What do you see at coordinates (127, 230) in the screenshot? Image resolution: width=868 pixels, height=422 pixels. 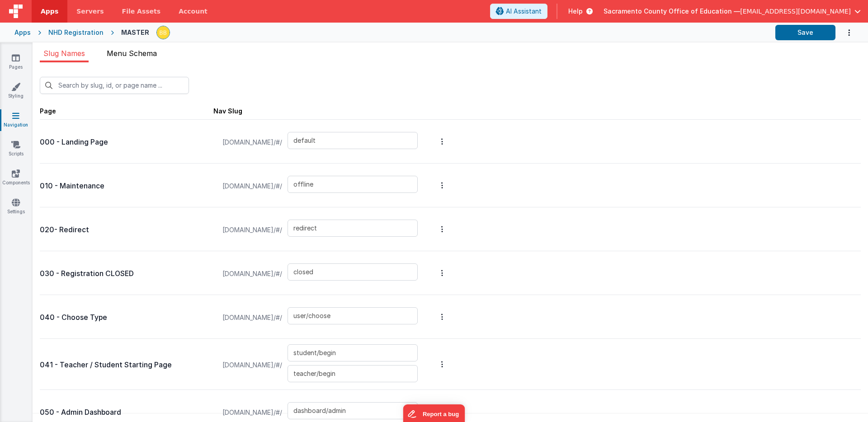 I see `p: 020- Redirect` at bounding box center [127, 230].